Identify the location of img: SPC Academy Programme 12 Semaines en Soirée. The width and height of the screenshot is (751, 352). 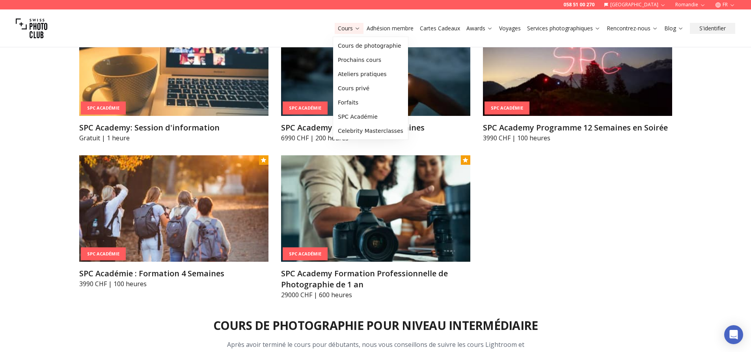
(578, 63).